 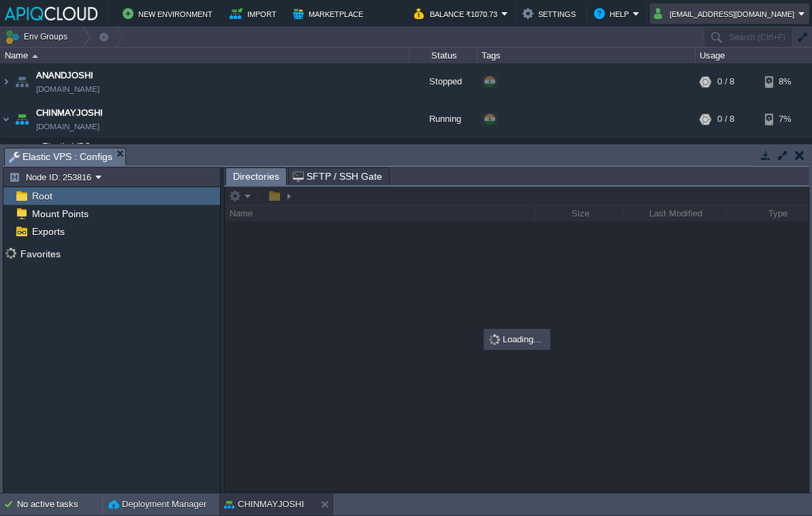 I want to click on button: Marketplace, so click(x=330, y=13).